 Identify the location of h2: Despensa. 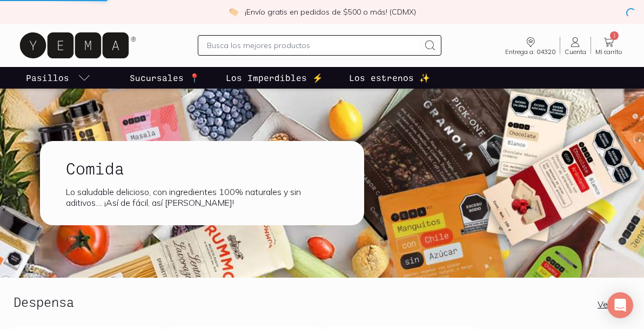
(44, 302).